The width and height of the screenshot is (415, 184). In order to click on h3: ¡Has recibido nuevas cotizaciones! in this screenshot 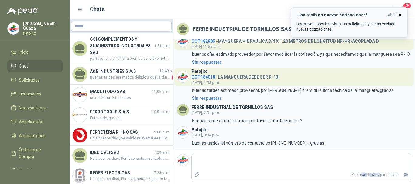, I will do `click(341, 15)`.